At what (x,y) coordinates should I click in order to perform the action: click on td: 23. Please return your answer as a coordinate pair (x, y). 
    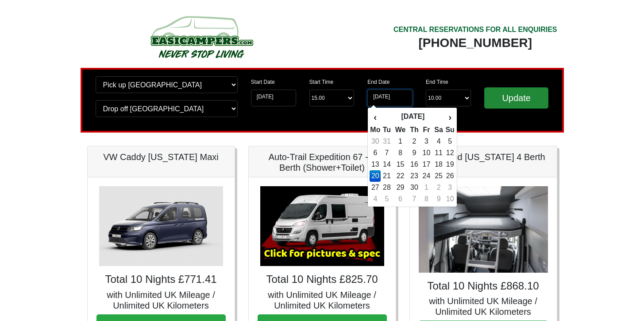
    Looking at the image, I should click on (414, 176).